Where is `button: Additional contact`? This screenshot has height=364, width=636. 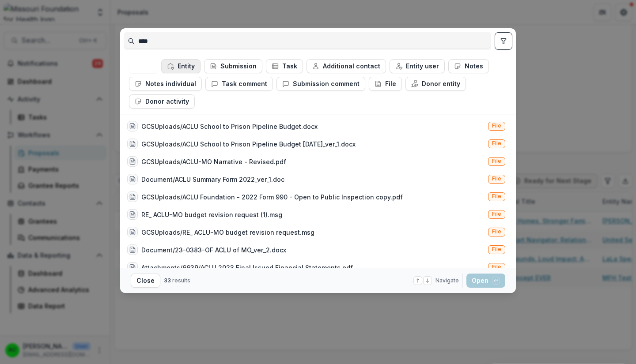
button: Additional contact is located at coordinates (346, 66).